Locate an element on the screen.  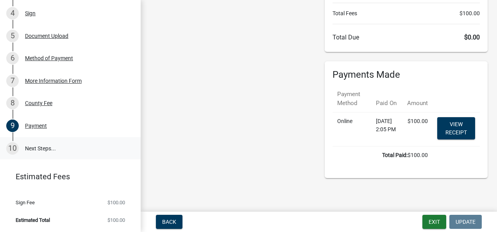
td: Online is located at coordinates (352, 129).